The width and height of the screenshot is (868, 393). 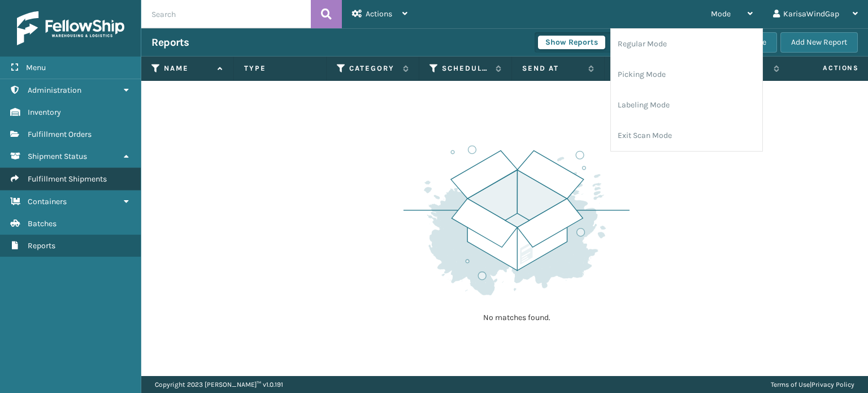 I want to click on span: Fulfillment Shipments, so click(x=67, y=178).